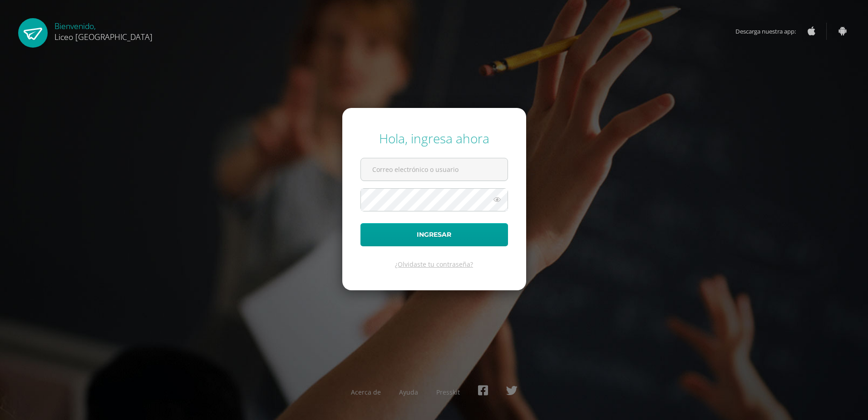 The width and height of the screenshot is (868, 420). What do you see at coordinates (434, 170) in the screenshot?
I see `input: Correo electrónico o usuario` at bounding box center [434, 170].